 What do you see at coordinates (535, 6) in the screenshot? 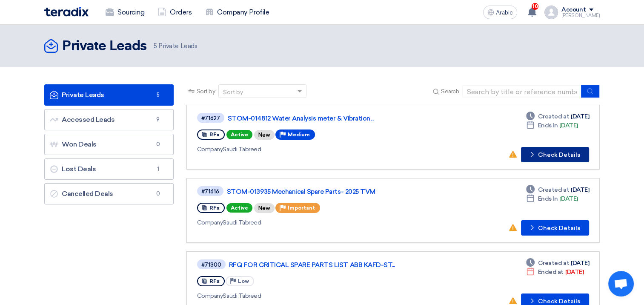
I see `span: 10` at bounding box center [535, 6].